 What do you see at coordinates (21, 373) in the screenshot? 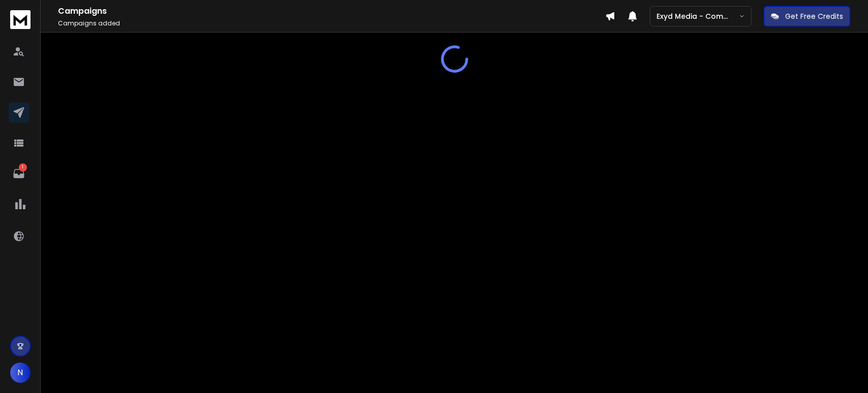
I see `button: N` at bounding box center [21, 373].